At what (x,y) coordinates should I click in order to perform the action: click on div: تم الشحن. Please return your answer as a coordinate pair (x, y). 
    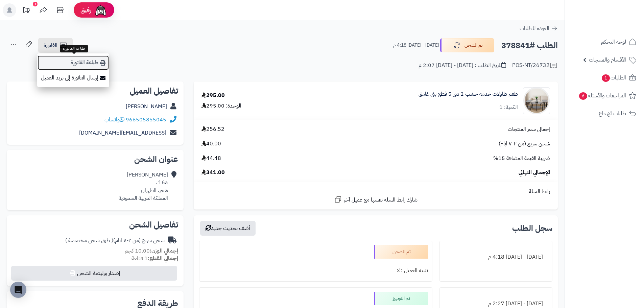
    Looking at the image, I should click on (401, 252).